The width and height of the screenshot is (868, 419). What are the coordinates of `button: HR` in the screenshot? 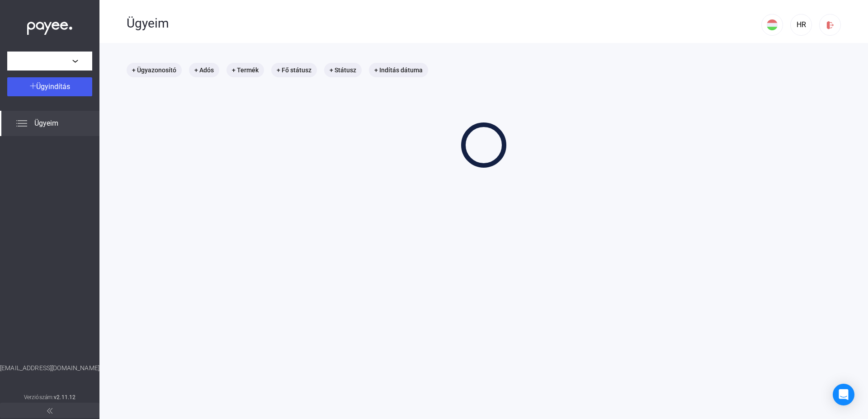 It's located at (801, 25).